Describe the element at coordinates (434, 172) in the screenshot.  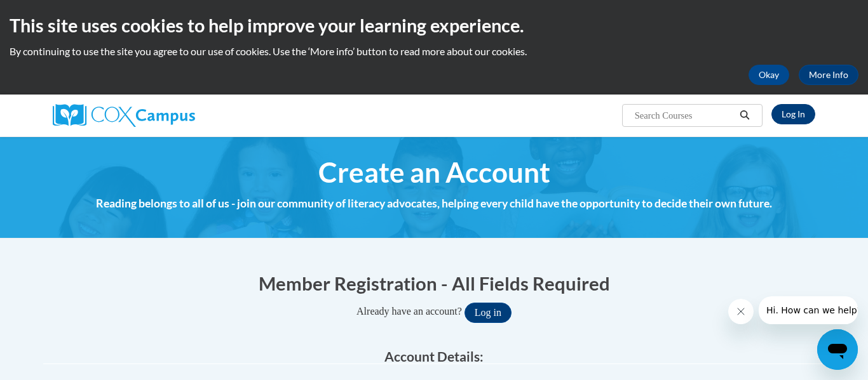
I see `span: Create an Account` at that location.